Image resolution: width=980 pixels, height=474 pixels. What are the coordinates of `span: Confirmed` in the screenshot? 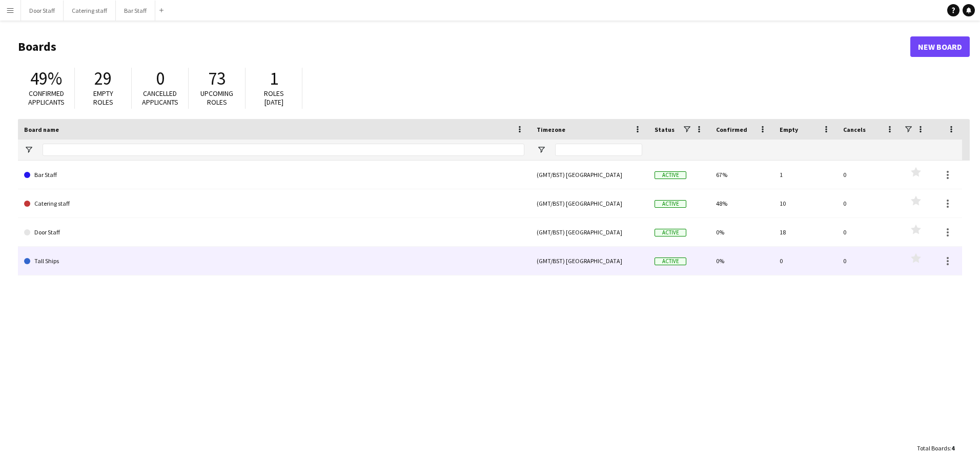 It's located at (732, 129).